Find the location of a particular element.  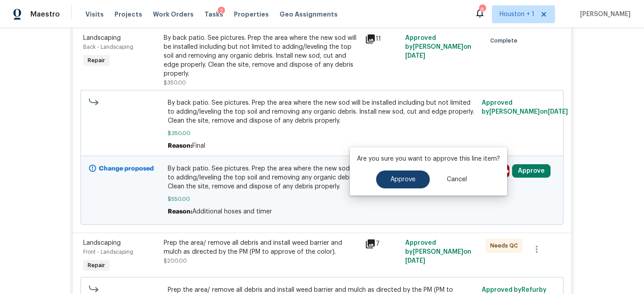

span: Cancel is located at coordinates (456, 179).